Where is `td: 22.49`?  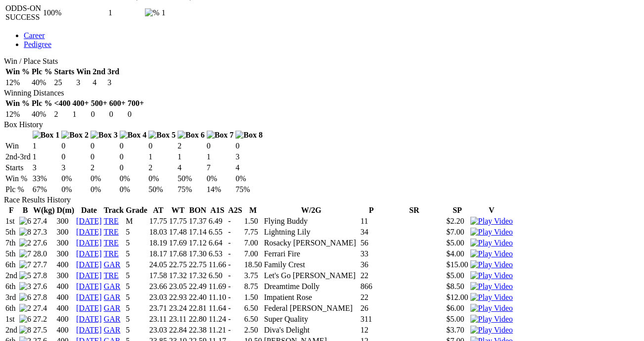 td: 22.49 is located at coordinates (198, 287).